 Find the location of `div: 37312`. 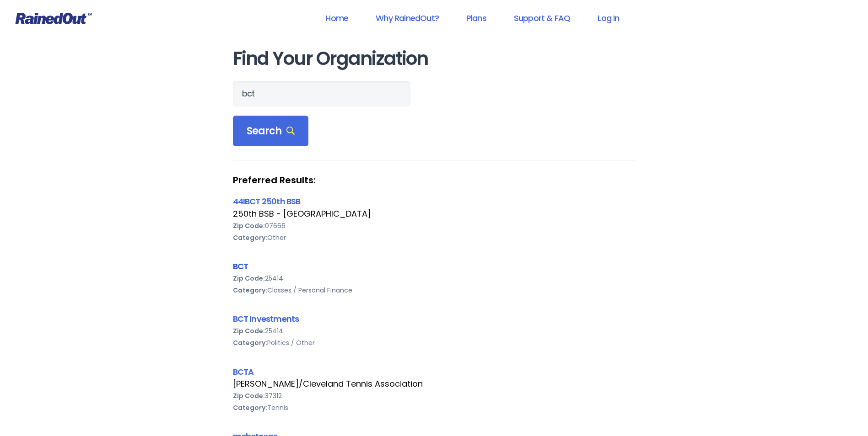

div: 37312 is located at coordinates (434, 396).